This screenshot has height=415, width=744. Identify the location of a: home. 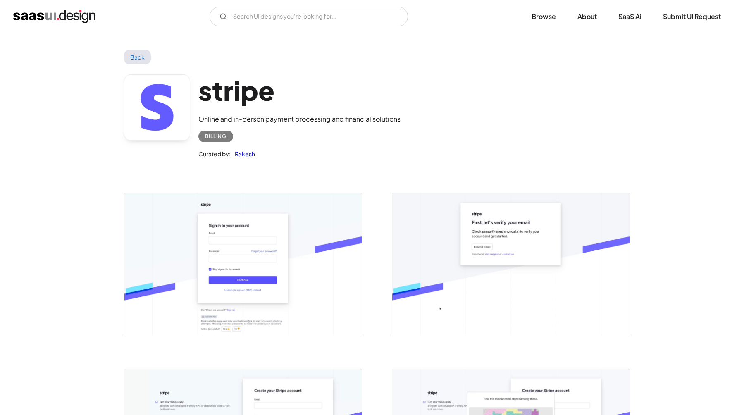
(54, 17).